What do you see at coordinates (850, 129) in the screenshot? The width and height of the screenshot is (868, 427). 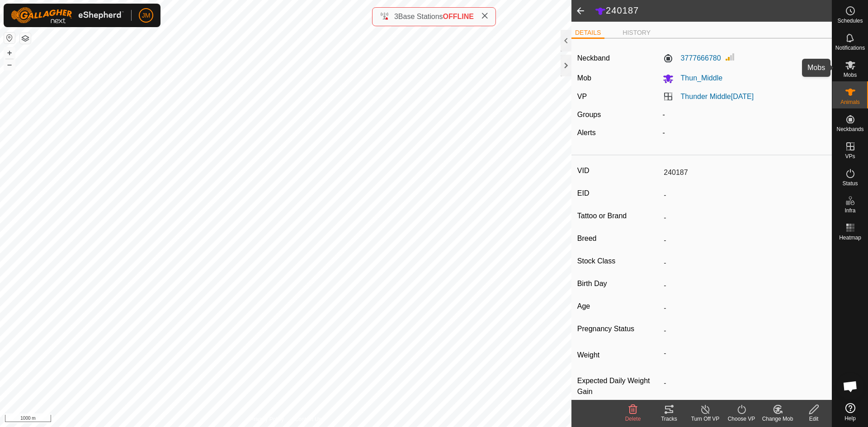 I see `span: Neckbands` at bounding box center [850, 129].